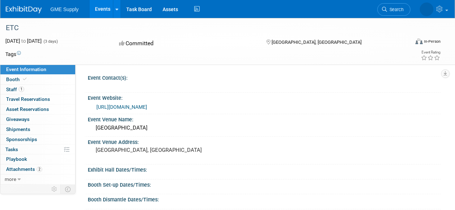 Image resolution: width=455 pixels, height=210 pixels. I want to click on span: to, so click(23, 41).